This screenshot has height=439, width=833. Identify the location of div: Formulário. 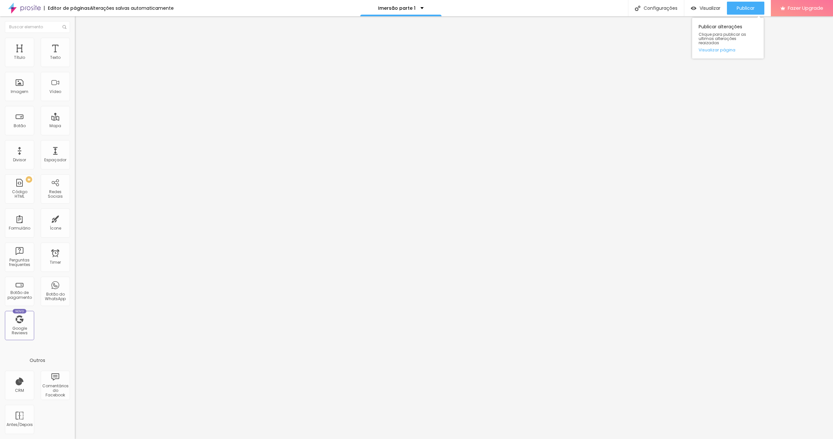
(20, 228).